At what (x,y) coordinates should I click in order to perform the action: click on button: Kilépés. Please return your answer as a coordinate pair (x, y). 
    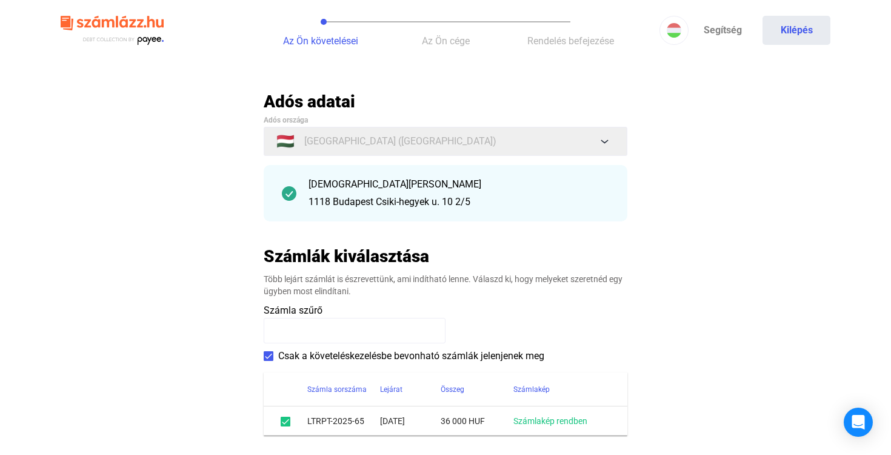
    Looking at the image, I should click on (797, 30).